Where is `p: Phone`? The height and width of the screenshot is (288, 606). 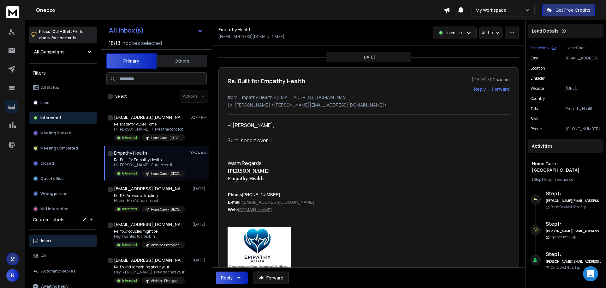
p: Phone is located at coordinates (536, 129).